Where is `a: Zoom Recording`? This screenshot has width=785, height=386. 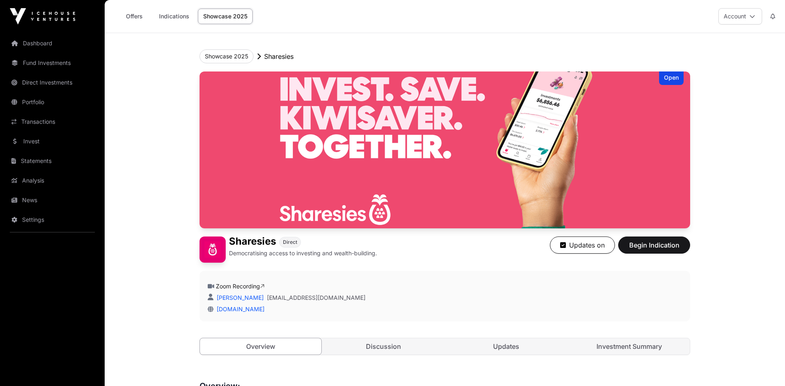
a: Zoom Recording is located at coordinates (240, 286).